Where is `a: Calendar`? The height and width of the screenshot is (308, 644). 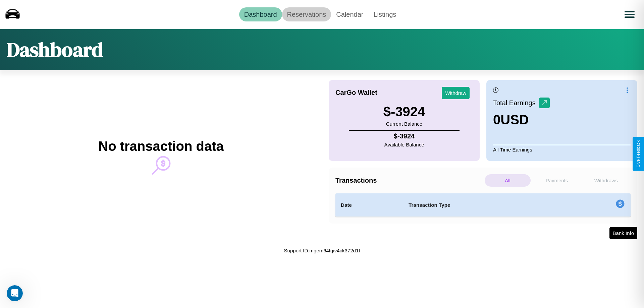 a: Calendar is located at coordinates (350, 14).